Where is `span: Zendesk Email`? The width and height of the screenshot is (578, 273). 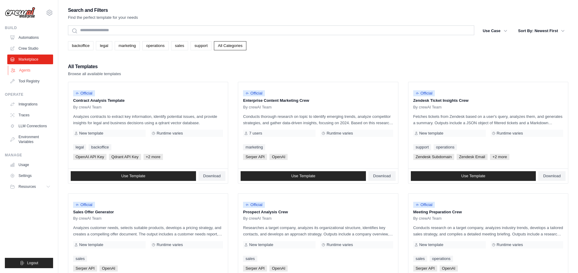 span: Zendesk Email is located at coordinates (472, 157).